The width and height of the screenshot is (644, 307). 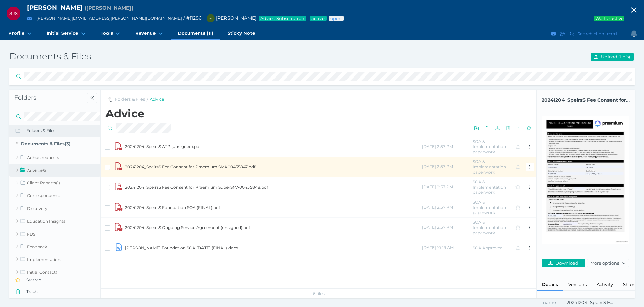 What do you see at coordinates (608, 264) in the screenshot?
I see `button: More options` at bounding box center [608, 264].